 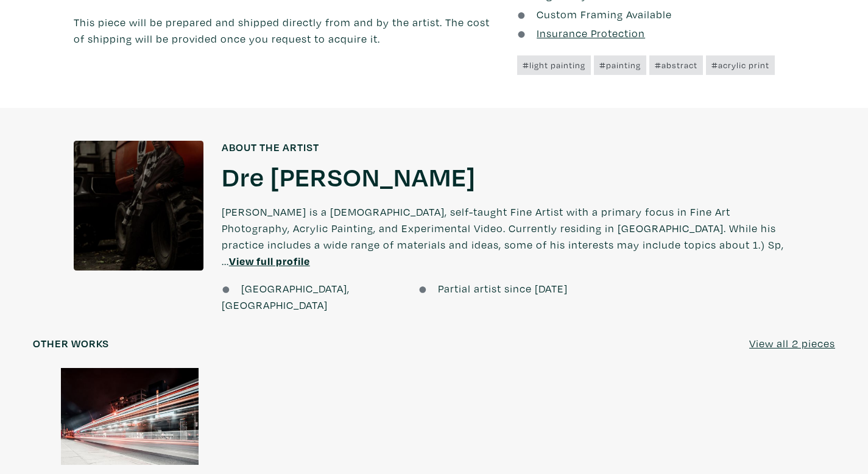 I want to click on a: #light painting, so click(x=553, y=65).